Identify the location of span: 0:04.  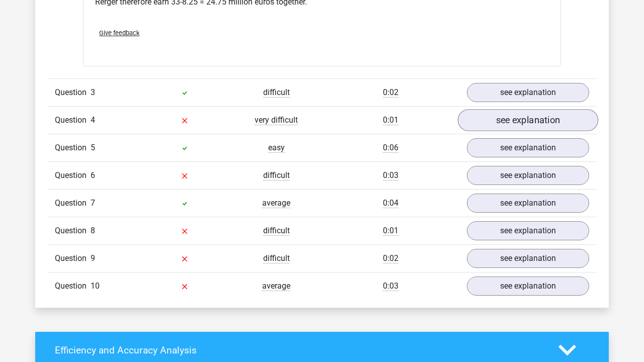
(391, 203).